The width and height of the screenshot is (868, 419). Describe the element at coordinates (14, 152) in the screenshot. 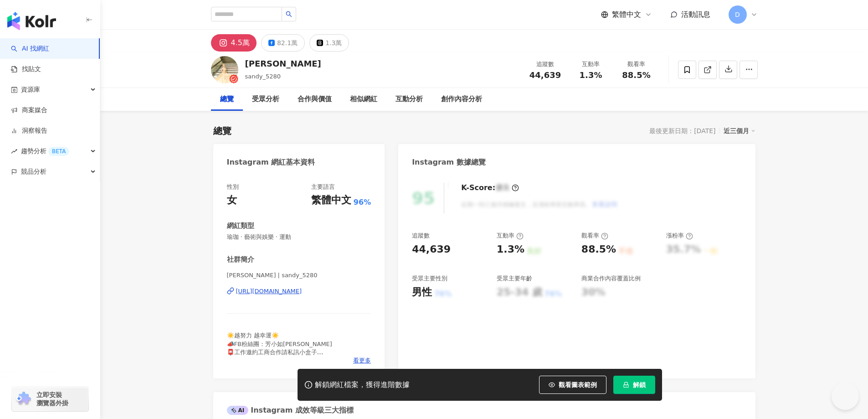

I see `span: rise` at that location.